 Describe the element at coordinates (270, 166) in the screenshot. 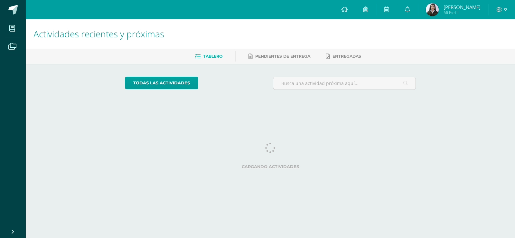

I see `label: Cargando actividades` at that location.